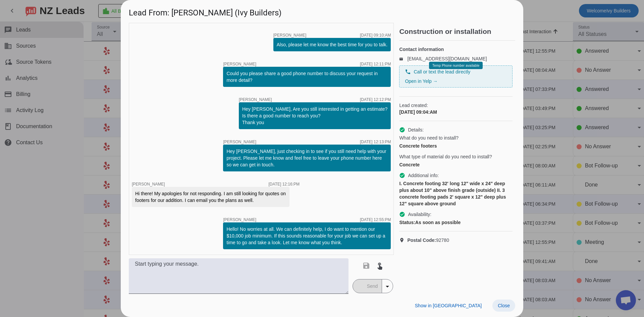  What do you see at coordinates (421, 240) in the screenshot?
I see `strong: Postal Code:` at bounding box center [421, 240].